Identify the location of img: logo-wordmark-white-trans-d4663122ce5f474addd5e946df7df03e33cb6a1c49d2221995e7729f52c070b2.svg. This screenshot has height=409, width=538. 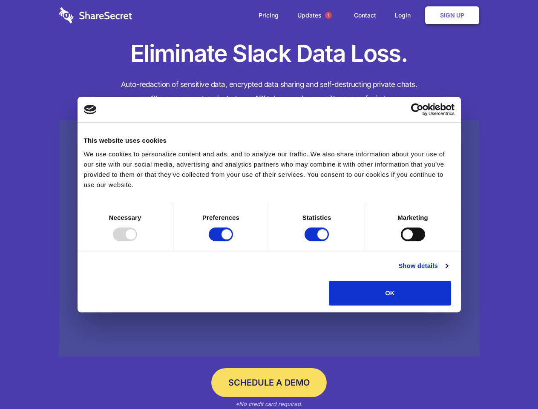
(95, 15).